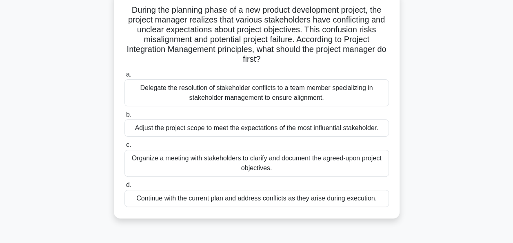  I want to click on span: d., so click(129, 184).